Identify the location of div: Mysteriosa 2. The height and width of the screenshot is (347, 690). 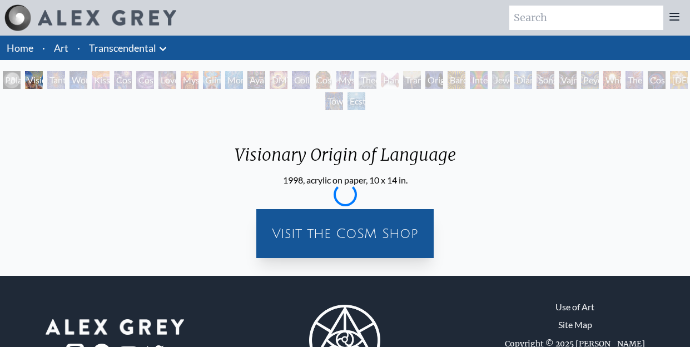
(190, 80).